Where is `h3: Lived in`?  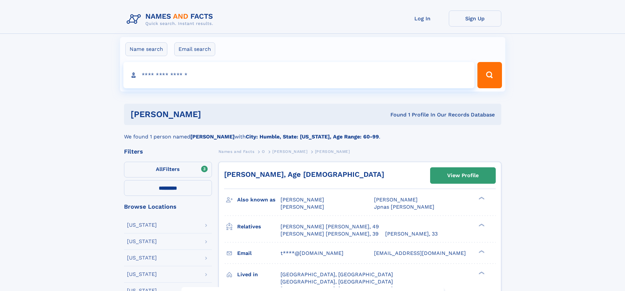
h3: Lived in is located at coordinates (259, 275).